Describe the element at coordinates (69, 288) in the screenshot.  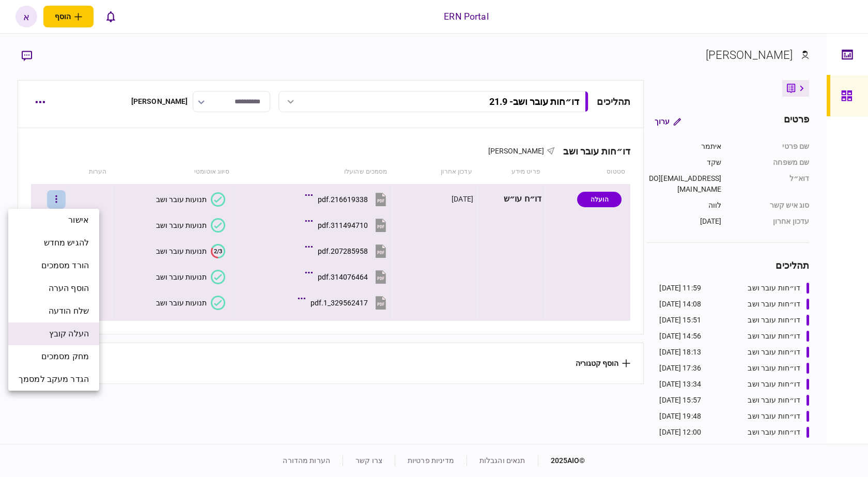
I see `span: הוסף הערה` at that location.